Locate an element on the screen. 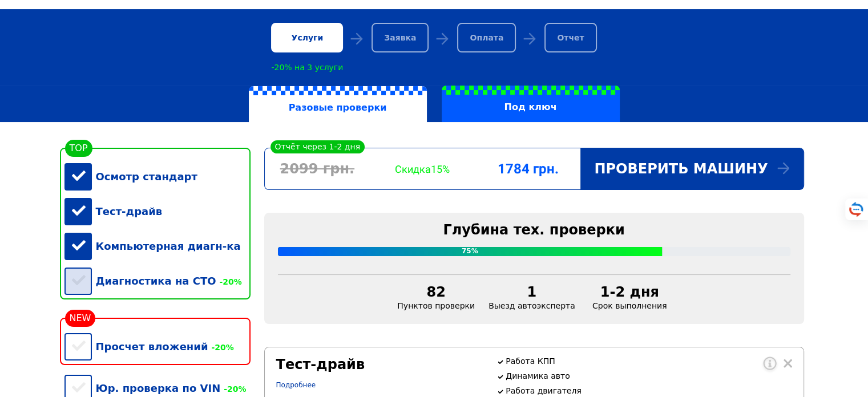 The width and height of the screenshot is (868, 397). div: Компьютерная диагн-ка is located at coordinates (158, 246).